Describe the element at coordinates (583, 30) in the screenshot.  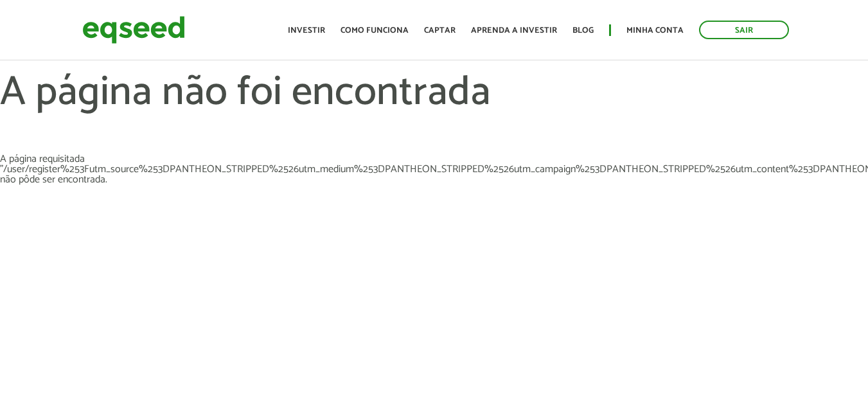
I see `a: Blog` at that location.